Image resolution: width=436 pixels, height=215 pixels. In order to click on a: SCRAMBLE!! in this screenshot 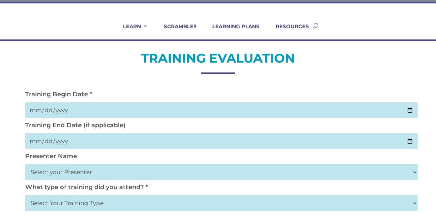, I will do `click(176, 31)`.